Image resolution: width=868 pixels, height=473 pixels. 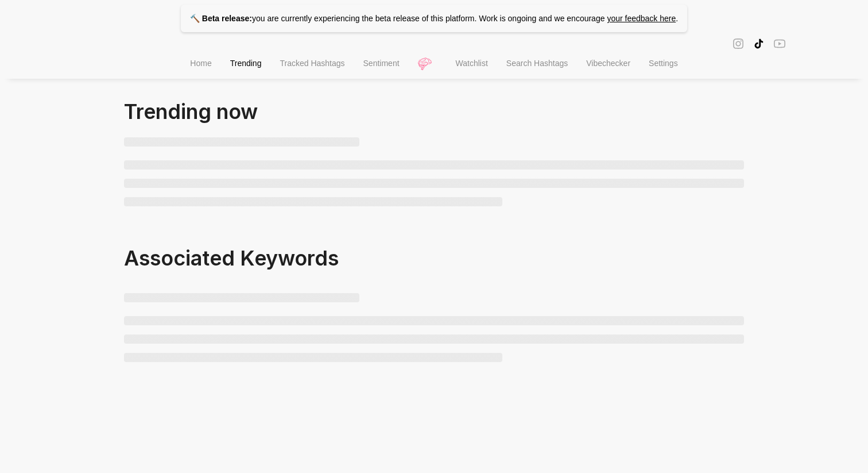 What do you see at coordinates (201, 63) in the screenshot?
I see `span: Home` at bounding box center [201, 63].